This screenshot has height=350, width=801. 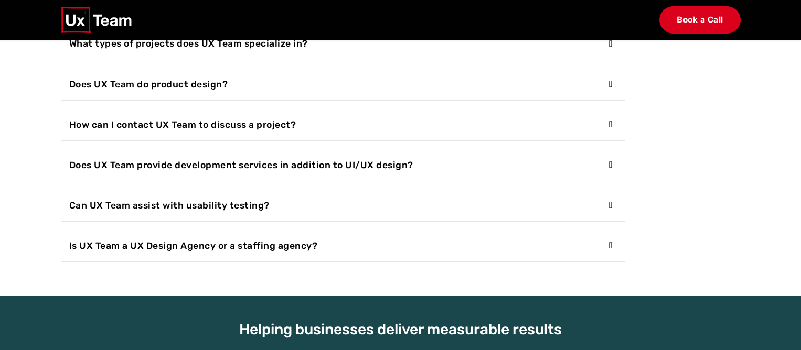 I want to click on span: What types of projects does UX Team specialize in?, so click(x=188, y=44).